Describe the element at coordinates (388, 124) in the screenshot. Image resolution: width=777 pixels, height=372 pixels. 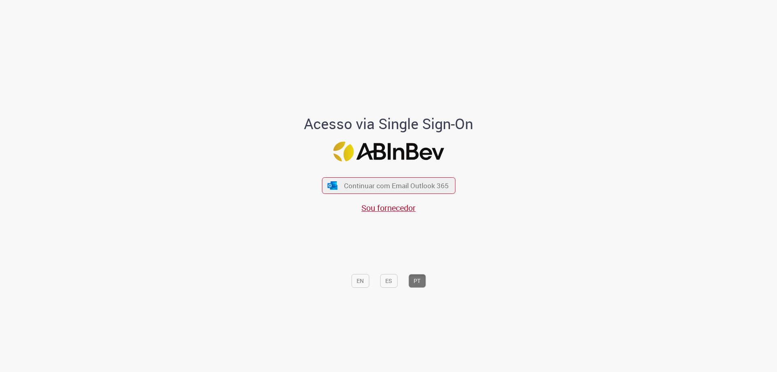
I see `h1: Acesso via Single Sign-On` at that location.